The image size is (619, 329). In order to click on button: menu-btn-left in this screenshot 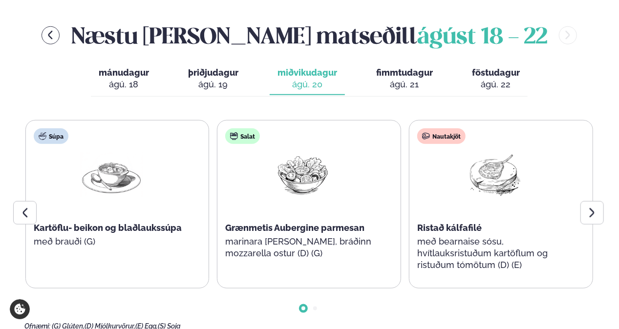, I will do `click(50, 35)`.